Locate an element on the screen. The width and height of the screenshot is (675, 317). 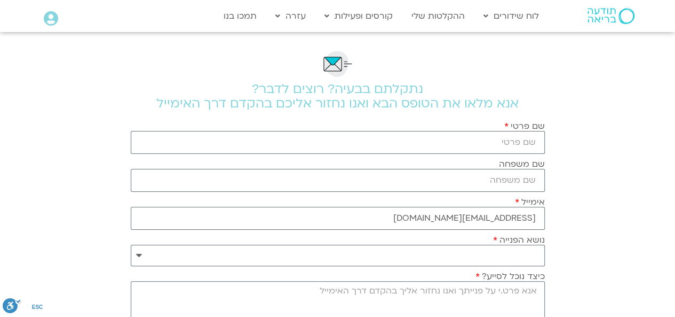
a: לוח שידורים is located at coordinates (512, 16).